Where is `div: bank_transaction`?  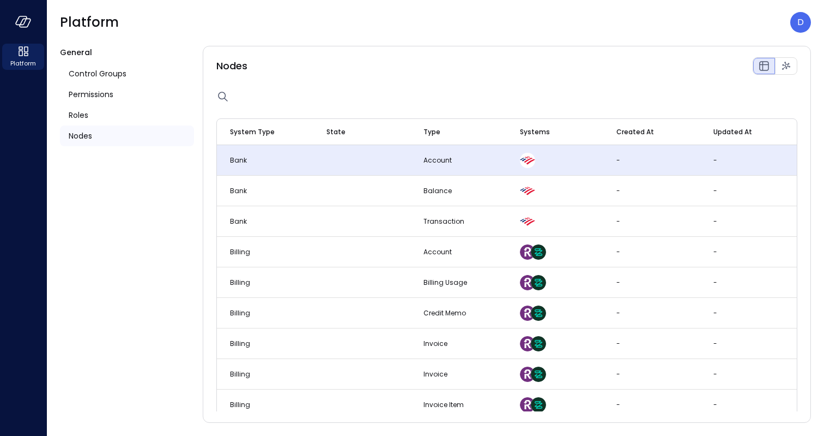 div: bank_transaction is located at coordinates (444, 221).